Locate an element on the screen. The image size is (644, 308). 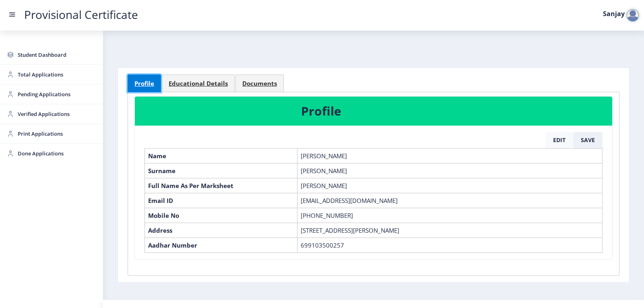
span: Documents is located at coordinates (260, 84).